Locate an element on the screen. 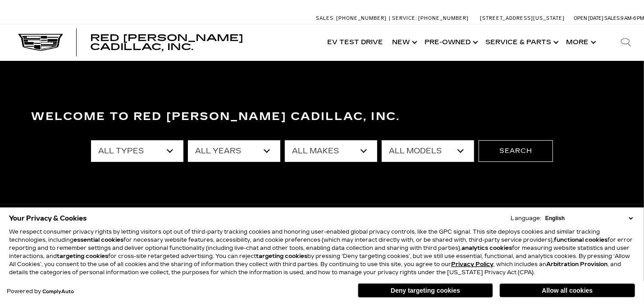  a: Pre-Owned is located at coordinates (450, 43).